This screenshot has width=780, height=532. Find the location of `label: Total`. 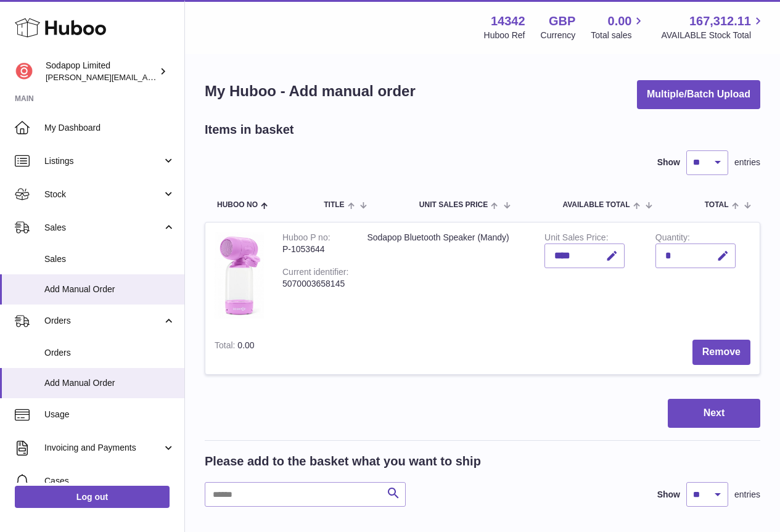

label: Total is located at coordinates (226, 346).